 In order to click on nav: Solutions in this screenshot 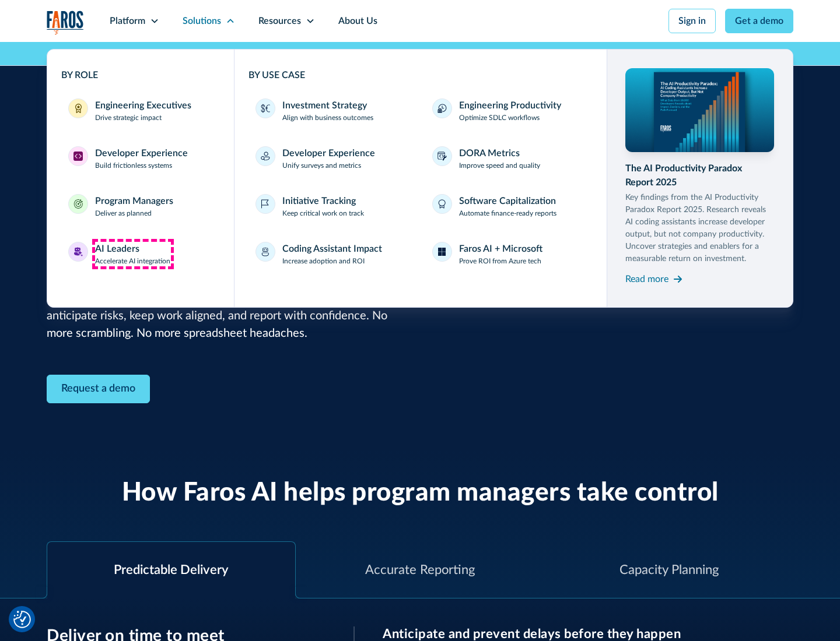, I will do `click(420, 175)`.